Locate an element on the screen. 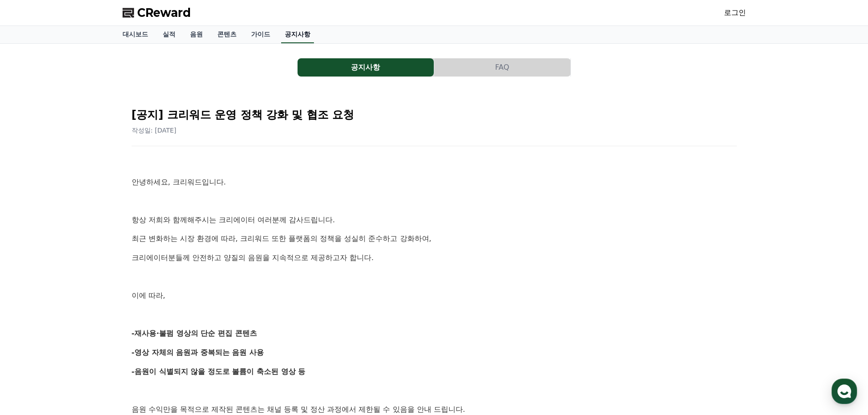 This screenshot has height=415, width=868. p: 안녕하세요, 크리워드입니다. is located at coordinates (435, 182).